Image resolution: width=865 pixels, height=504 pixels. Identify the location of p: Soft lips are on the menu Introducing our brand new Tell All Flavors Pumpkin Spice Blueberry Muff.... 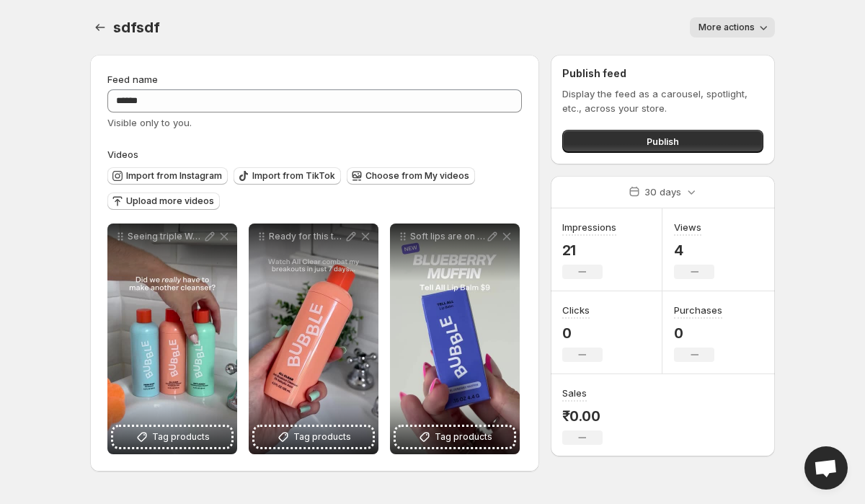
(448, 236).